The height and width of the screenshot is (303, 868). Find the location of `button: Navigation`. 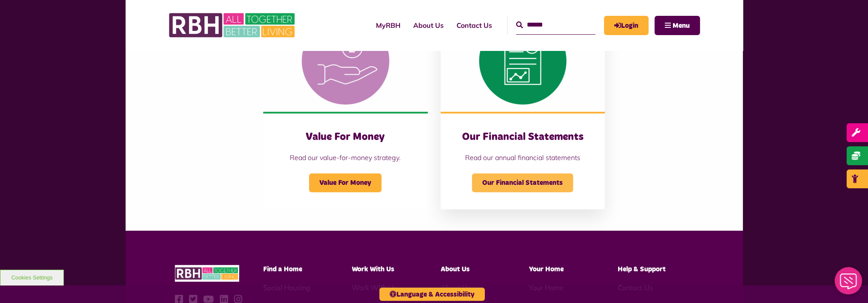

button: Navigation is located at coordinates (677, 25).